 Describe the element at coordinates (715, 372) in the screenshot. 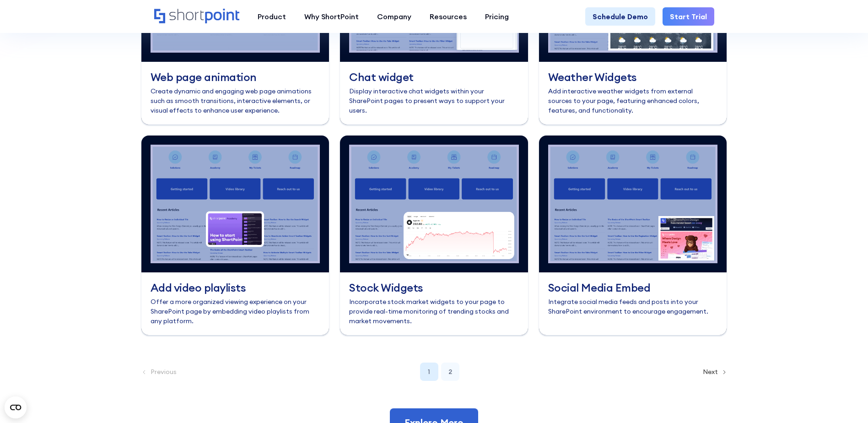

I see `div: Next` at that location.